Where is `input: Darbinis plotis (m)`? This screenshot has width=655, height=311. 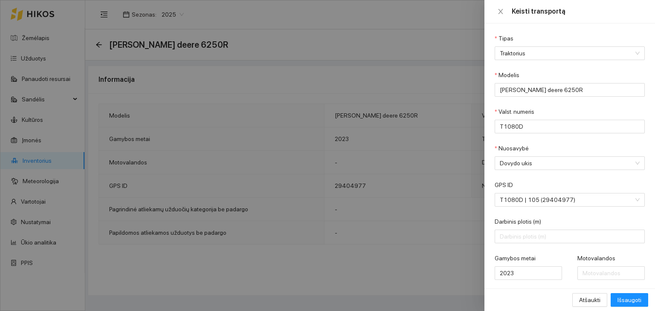 input: Darbinis plotis (m) is located at coordinates (570, 237).